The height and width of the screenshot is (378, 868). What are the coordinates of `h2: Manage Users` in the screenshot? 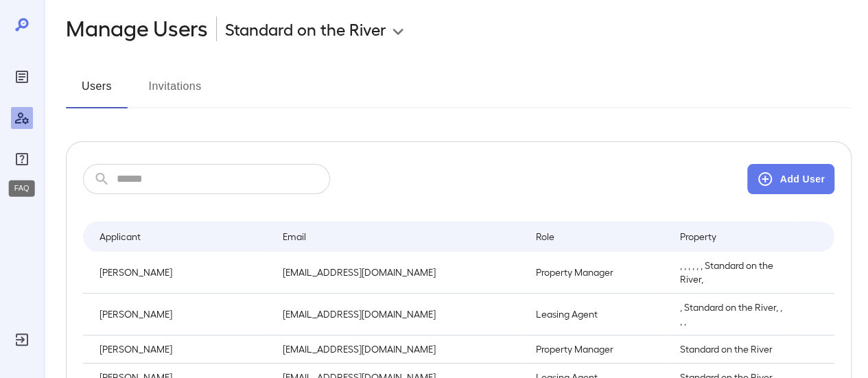 It's located at (137, 29).